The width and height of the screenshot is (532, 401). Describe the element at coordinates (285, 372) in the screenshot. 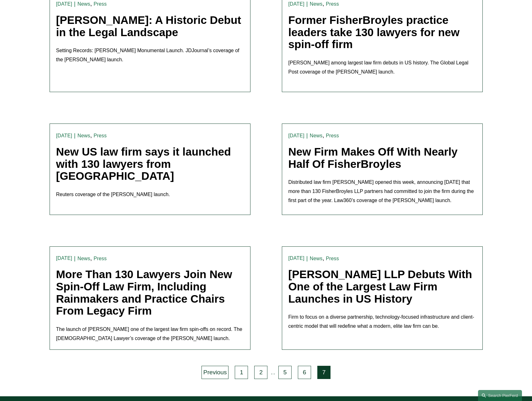

I see `a: 5` at that location.